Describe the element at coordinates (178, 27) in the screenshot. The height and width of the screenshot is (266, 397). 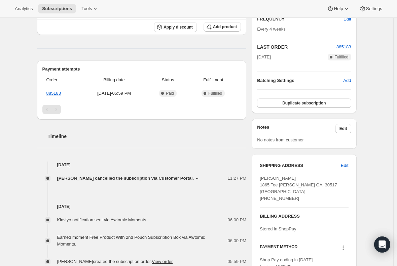
I see `span: Apply discount` at that location.